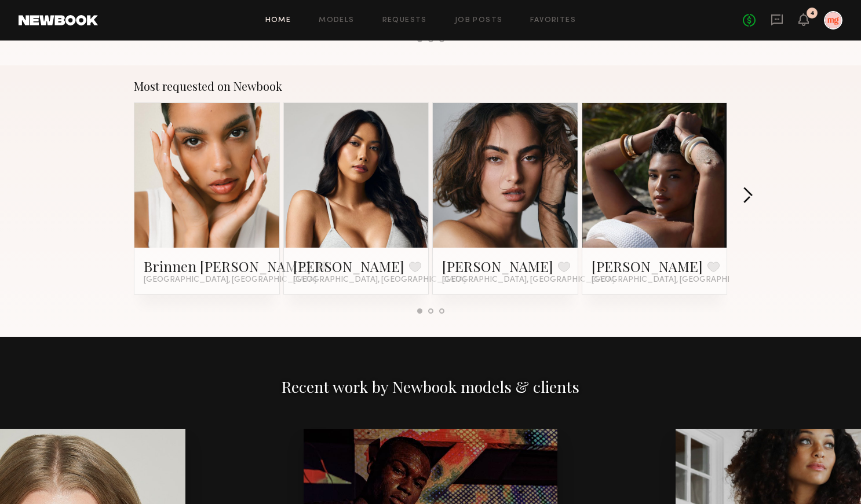 The width and height of the screenshot is (861, 504). Describe the element at coordinates (405, 20) in the screenshot. I see `a: Requests` at that location.